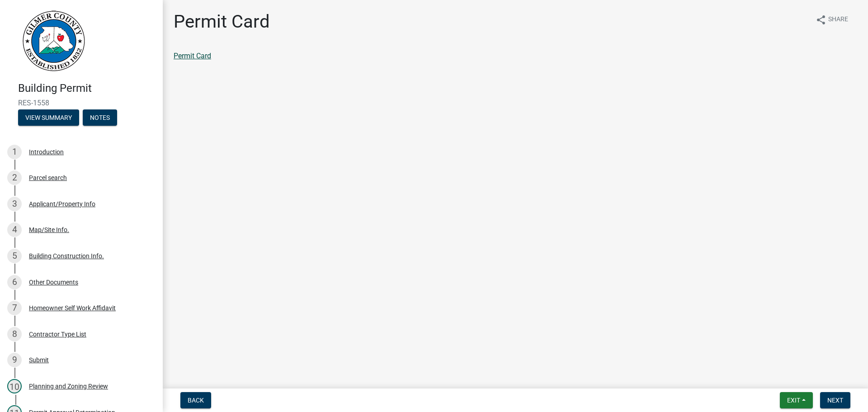 This screenshot has width=868, height=412. What do you see at coordinates (14, 308) in the screenshot?
I see `div: 7` at bounding box center [14, 308].